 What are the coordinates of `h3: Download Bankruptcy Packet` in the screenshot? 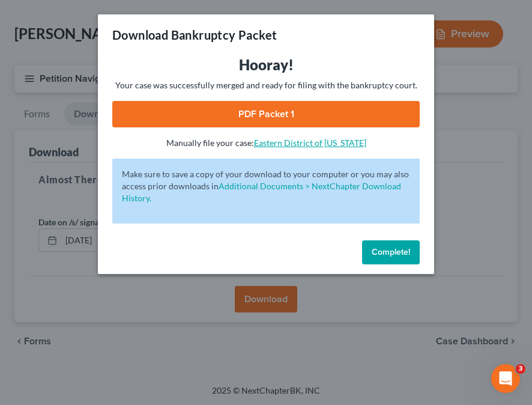 It's located at (195, 35).